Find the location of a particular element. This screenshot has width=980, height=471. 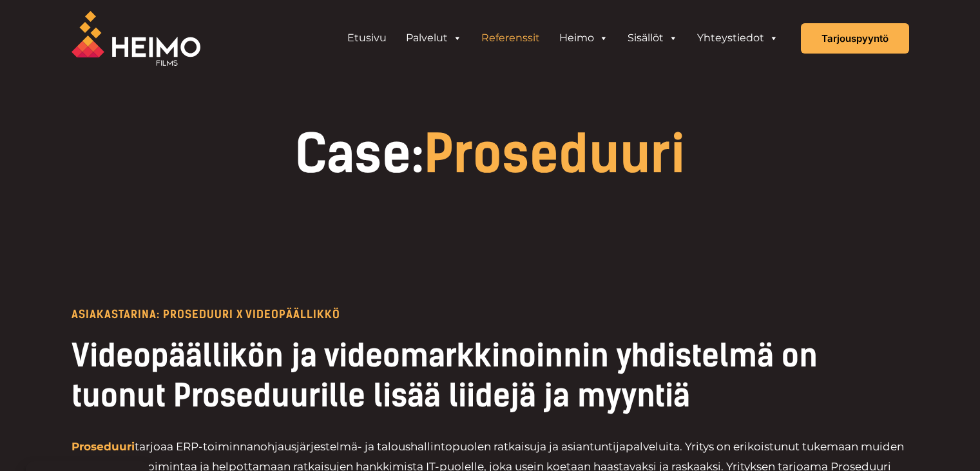

a: Proseduuri is located at coordinates (103, 446).